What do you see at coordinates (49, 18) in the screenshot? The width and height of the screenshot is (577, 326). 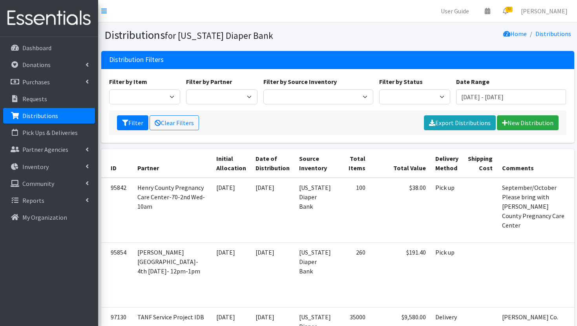 I see `img: HumanEssentials` at bounding box center [49, 18].